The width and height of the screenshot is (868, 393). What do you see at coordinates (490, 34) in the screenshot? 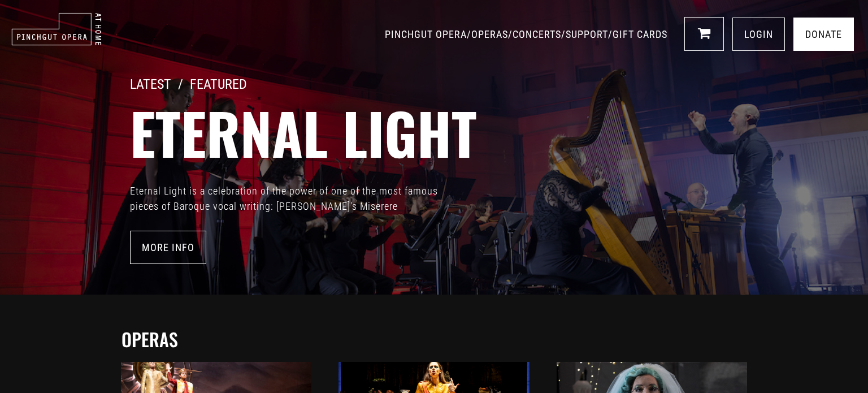
I see `a: OPERAS` at bounding box center [490, 34].